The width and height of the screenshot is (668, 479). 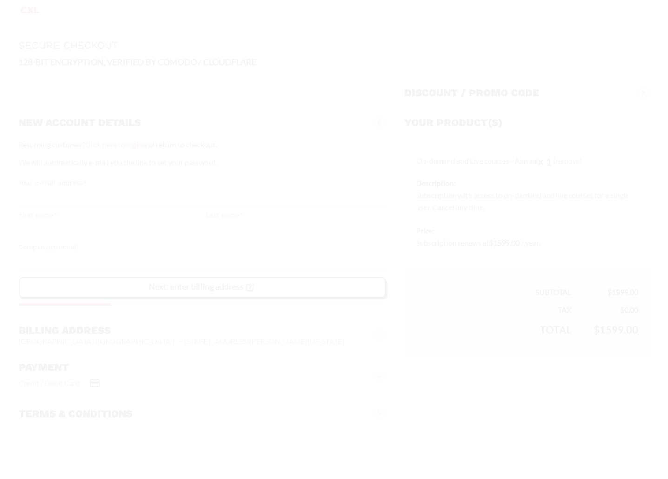 What do you see at coordinates (629, 309) in the screenshot?
I see `bdi: 0.00` at bounding box center [629, 309].